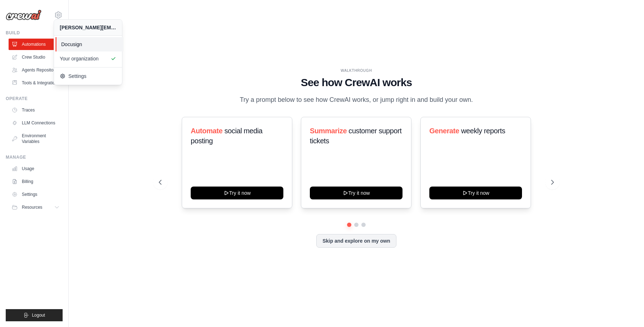 This screenshot has height=327, width=644. Describe the element at coordinates (356, 135) in the screenshot. I see `span: customer support tickets` at that location.